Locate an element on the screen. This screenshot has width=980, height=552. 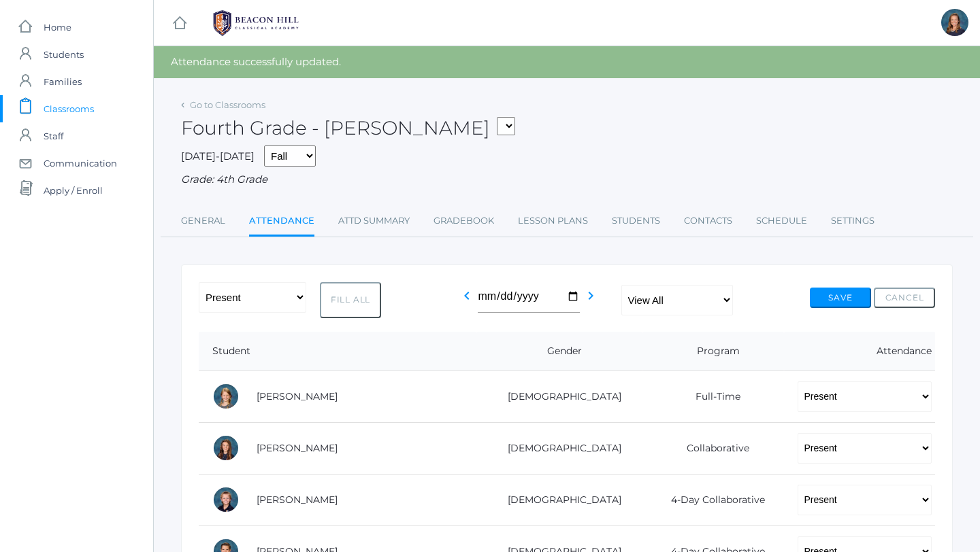
a: Settings is located at coordinates (852, 221).